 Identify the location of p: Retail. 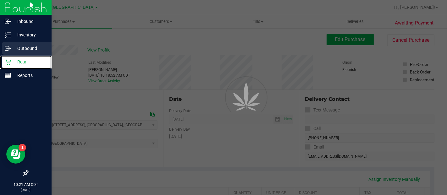
(30, 62).